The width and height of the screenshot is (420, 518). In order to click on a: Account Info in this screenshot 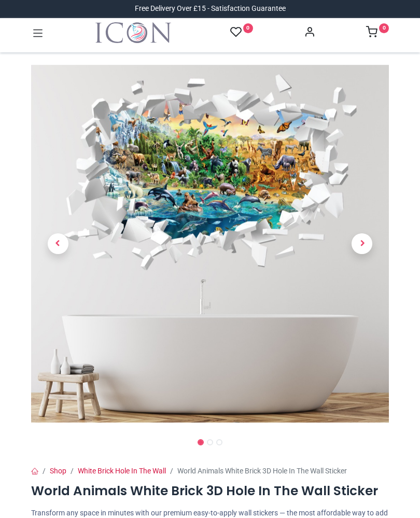, I will do `click(310, 33)`.